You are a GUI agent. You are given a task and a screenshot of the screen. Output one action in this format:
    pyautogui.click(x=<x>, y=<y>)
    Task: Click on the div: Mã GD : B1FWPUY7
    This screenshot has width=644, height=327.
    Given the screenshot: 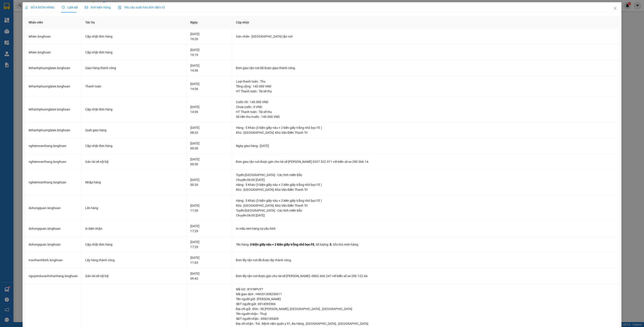 What is the action you would take?
    pyautogui.click(x=426, y=289)
    